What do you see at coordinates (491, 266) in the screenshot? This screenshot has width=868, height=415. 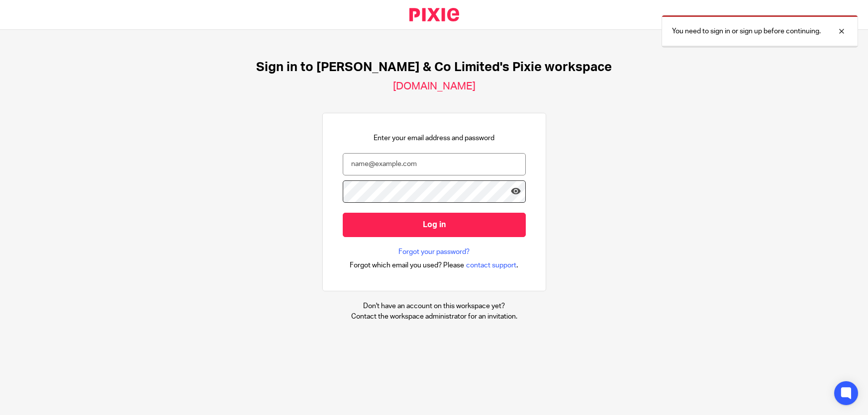 I see `span: contact support` at bounding box center [491, 266].